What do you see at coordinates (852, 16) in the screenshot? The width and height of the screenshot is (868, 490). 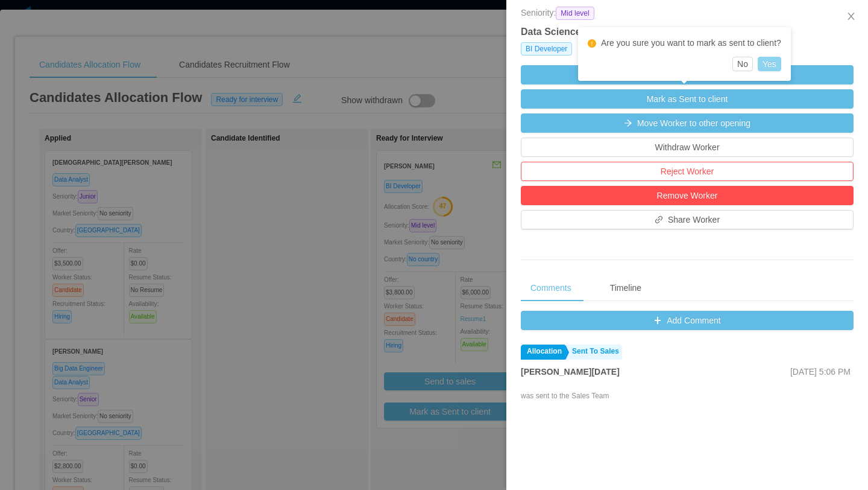 I see `i: icon: close` at bounding box center [852, 16].